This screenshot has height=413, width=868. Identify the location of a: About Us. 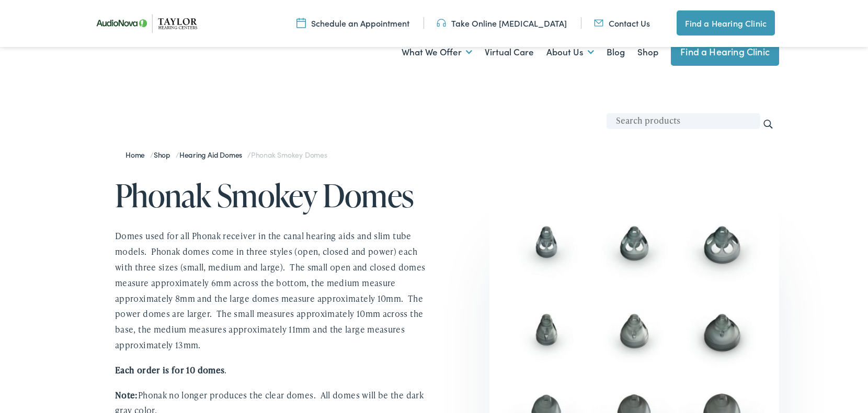
(570, 52).